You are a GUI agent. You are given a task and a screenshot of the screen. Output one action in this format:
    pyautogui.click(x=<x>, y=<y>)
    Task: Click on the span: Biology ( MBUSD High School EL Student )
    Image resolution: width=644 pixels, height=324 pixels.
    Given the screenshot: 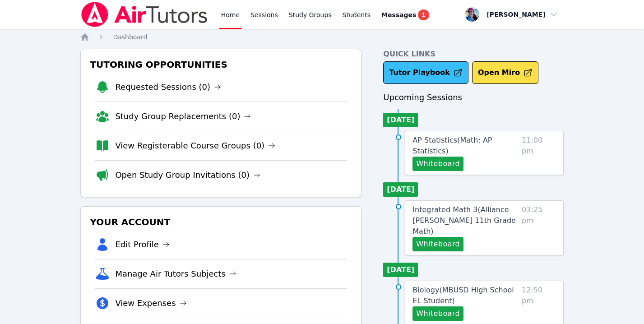 What is the action you would take?
    pyautogui.click(x=463, y=295)
    